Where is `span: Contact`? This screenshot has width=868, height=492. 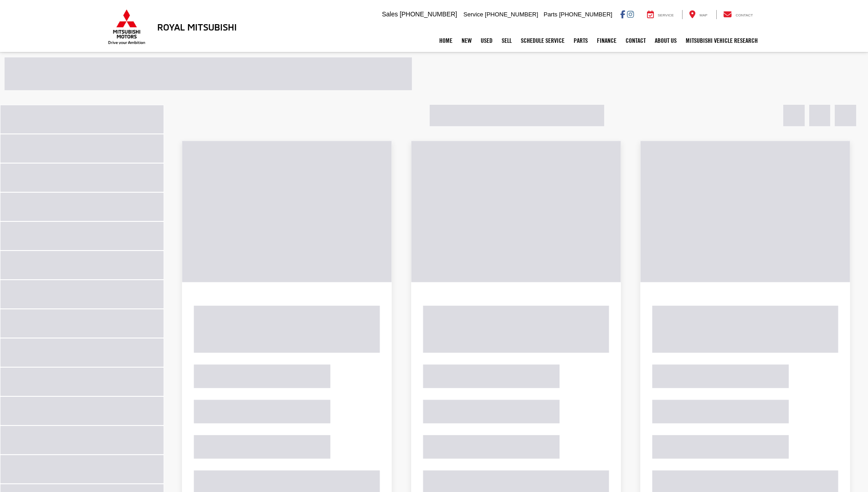 span: Contact is located at coordinates (744, 15).